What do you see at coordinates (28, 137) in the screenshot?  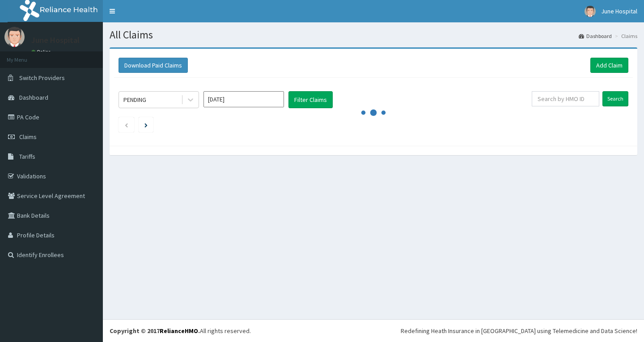 I see `span: Claims` at bounding box center [28, 137].